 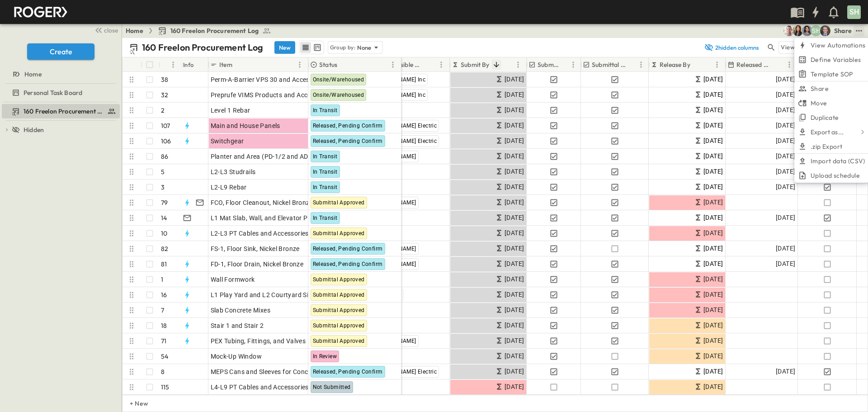 I want to click on span: close, so click(x=111, y=30).